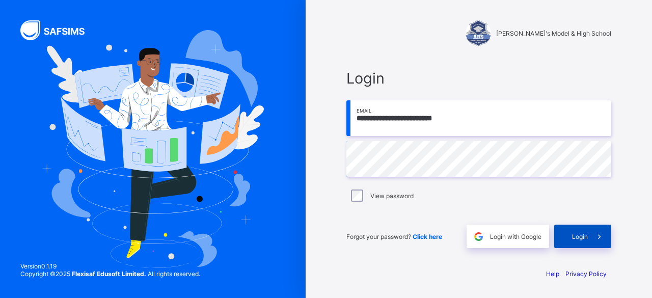 The image size is (652, 298). What do you see at coordinates (515, 236) in the screenshot?
I see `span: Login with Google` at bounding box center [515, 236].